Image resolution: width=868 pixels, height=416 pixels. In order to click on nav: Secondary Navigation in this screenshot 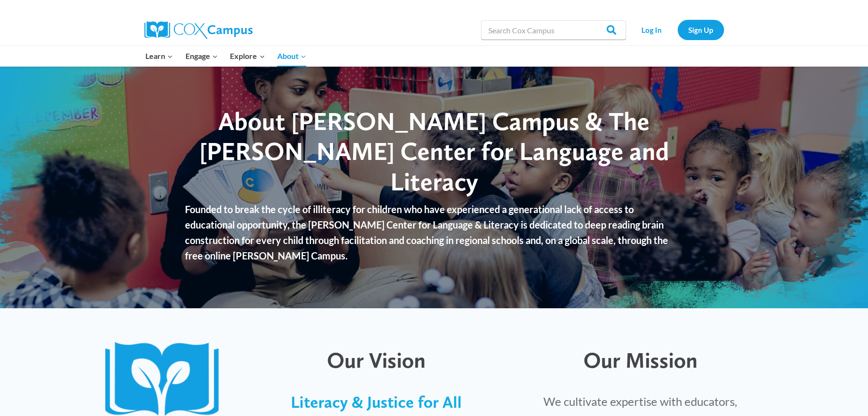, I will do `click(678, 29)`.